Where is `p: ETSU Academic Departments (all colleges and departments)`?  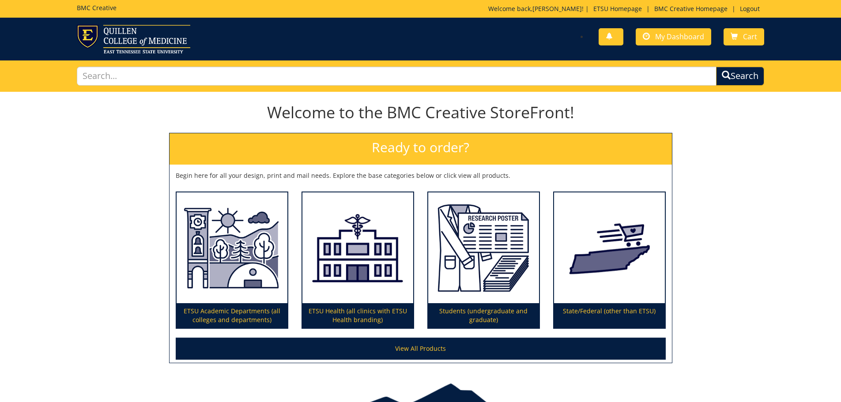
p: ETSU Academic Departments (all colleges and departments) is located at coordinates (232, 316).